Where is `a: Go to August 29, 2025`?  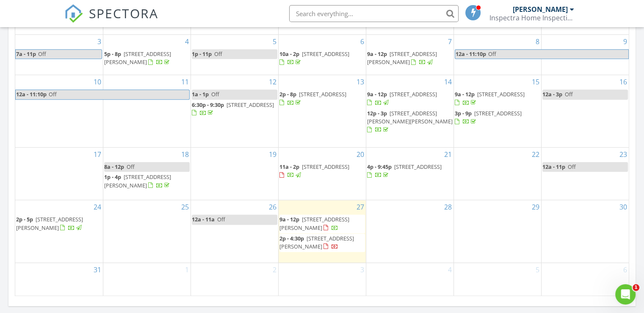
a: Go to August 29, 2025 is located at coordinates (536, 207).